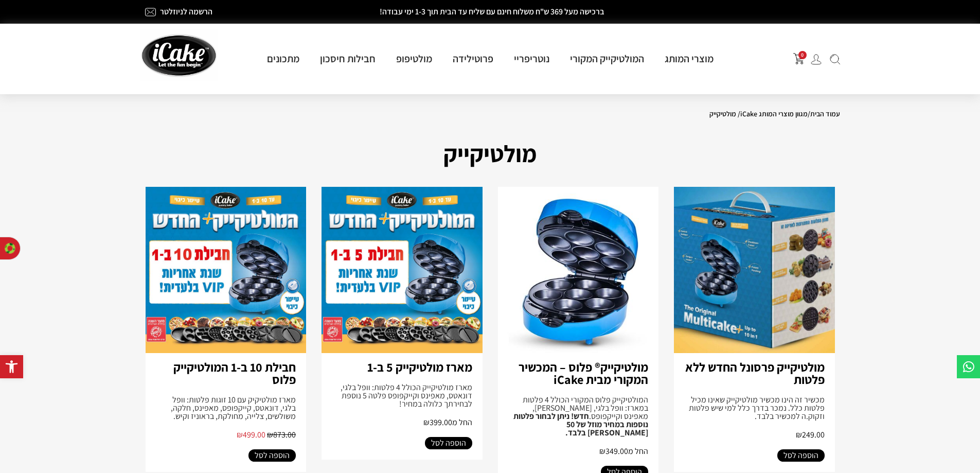 The height and width of the screenshot is (473, 980). I want to click on a: מגוון מוצרי המותג iCake, so click(774, 114).